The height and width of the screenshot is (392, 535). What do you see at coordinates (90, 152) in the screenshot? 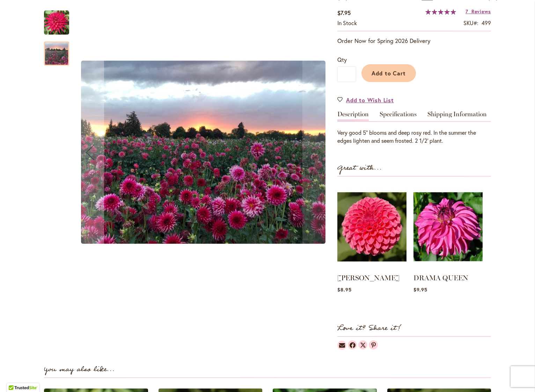
I see `button: Previous` at bounding box center [90, 152].